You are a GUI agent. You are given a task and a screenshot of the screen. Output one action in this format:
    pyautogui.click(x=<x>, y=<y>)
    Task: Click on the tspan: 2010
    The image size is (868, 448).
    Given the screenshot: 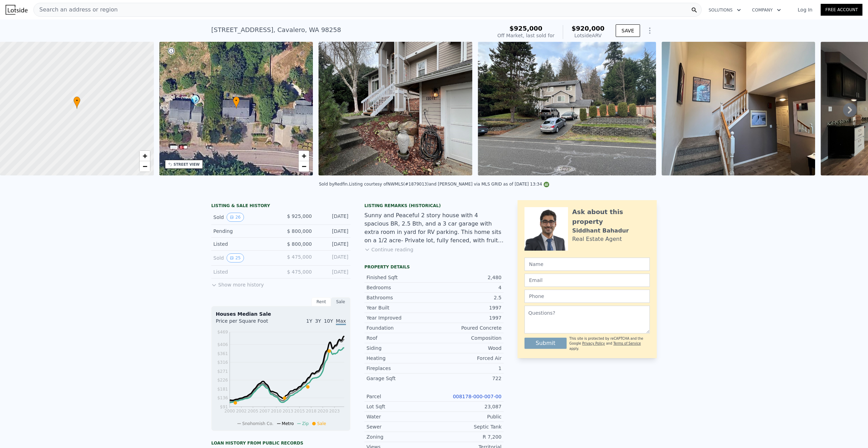 What is the action you would take?
    pyautogui.click(x=276, y=411)
    